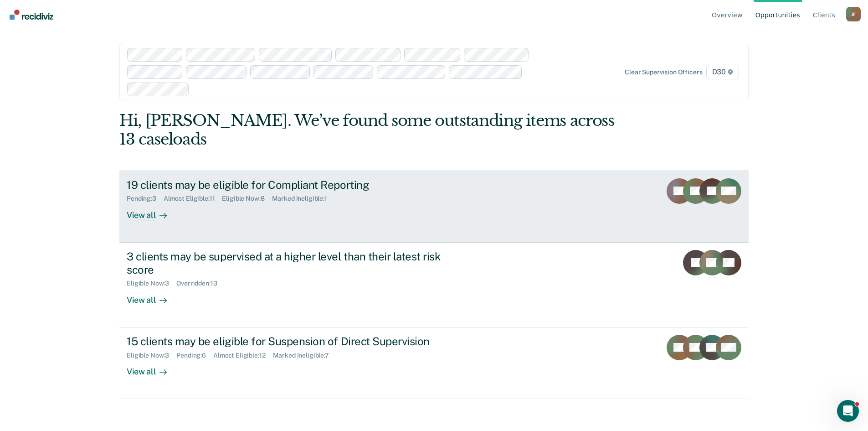 The image size is (868, 431). Describe the element at coordinates (434, 363) in the screenshot. I see `a: 15 clients may be eligible for Suspension of Direct SupervisionEligible Now:3Pending:6Almost Elig...` at that location.